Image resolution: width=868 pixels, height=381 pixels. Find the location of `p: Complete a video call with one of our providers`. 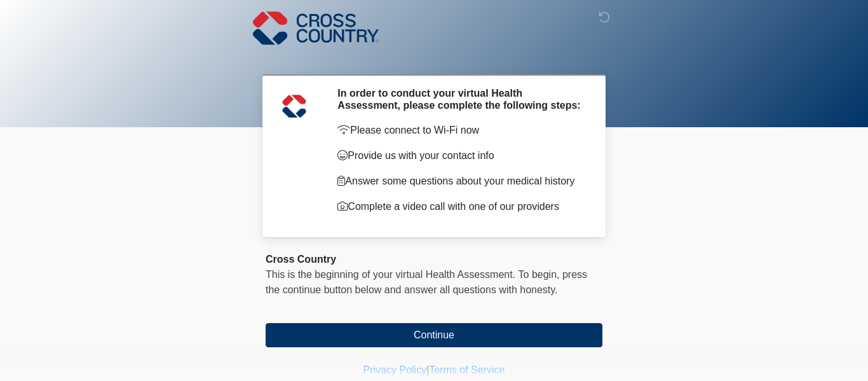

p: Complete a video call with one of our providers is located at coordinates (460, 206).